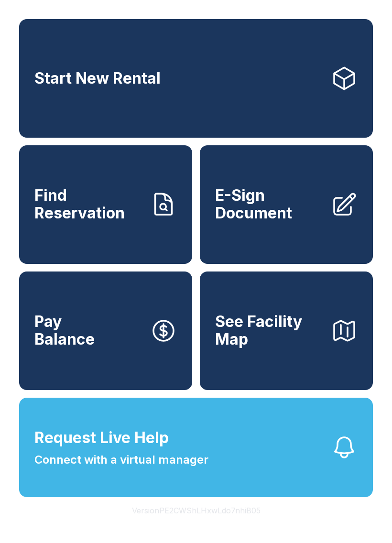 This screenshot has height=543, width=392. What do you see at coordinates (98, 79) in the screenshot?
I see `span: Start New Rental` at bounding box center [98, 79].